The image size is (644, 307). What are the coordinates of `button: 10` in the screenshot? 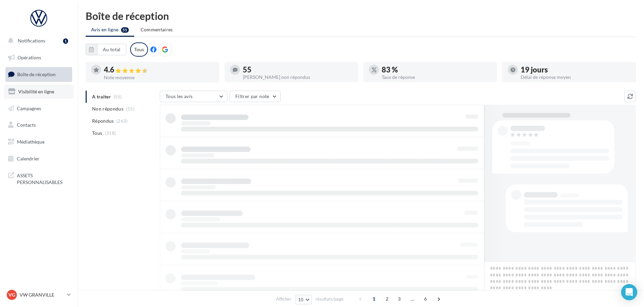 It's located at (304, 300).